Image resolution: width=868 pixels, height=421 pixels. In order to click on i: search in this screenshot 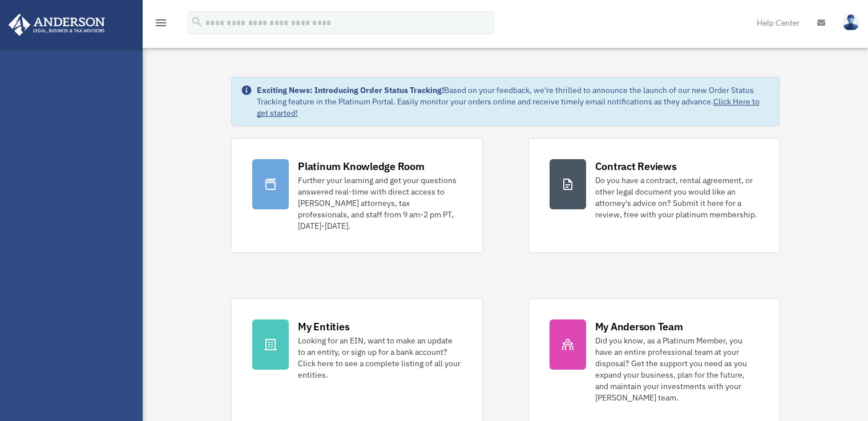, I will do `click(197, 22)`.